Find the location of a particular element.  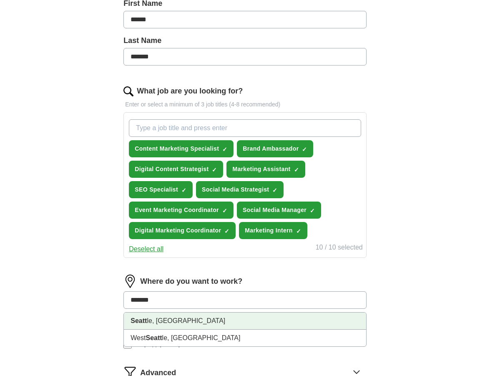

input: Type a job title and press enter is located at coordinates (245, 128).